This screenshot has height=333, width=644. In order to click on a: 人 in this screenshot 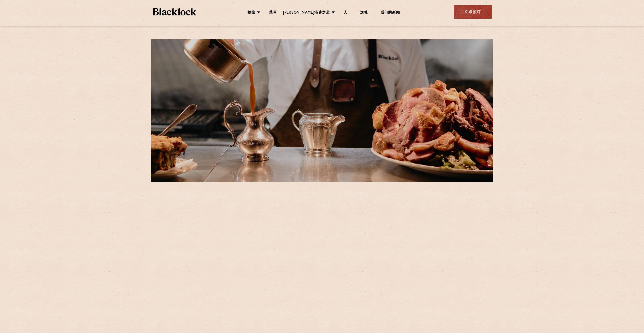, I will do `click(345, 13)`.